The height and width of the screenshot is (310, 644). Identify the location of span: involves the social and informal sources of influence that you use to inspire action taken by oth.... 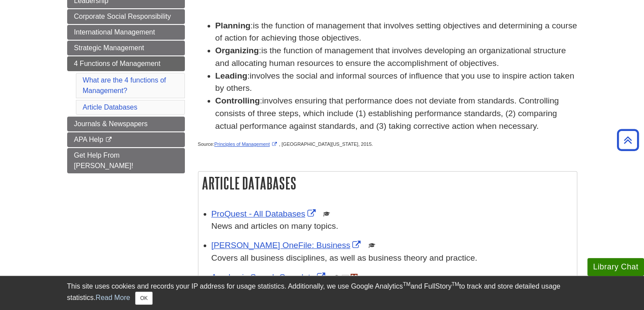
(394, 82).